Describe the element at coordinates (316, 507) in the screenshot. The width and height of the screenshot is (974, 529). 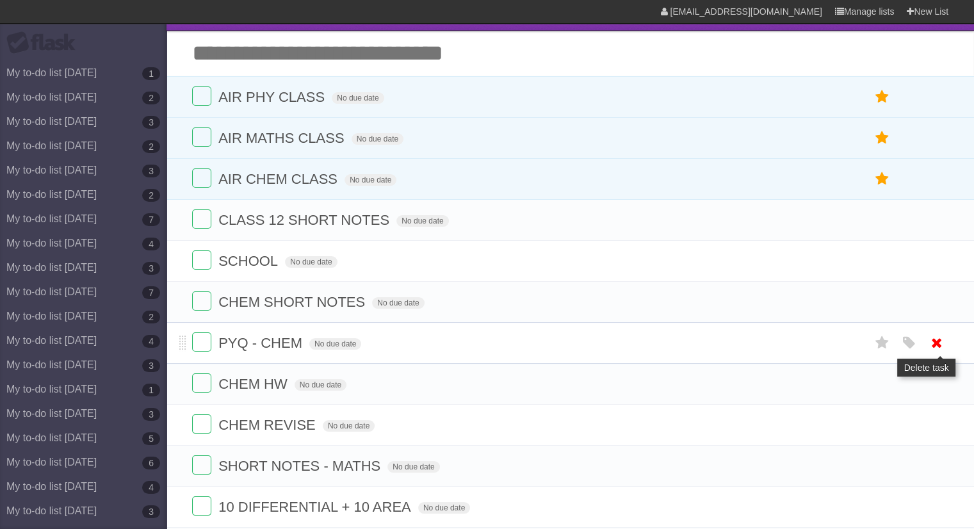
I see `span: 10 DIFFERENTIAL + 10 AREA` at that location.